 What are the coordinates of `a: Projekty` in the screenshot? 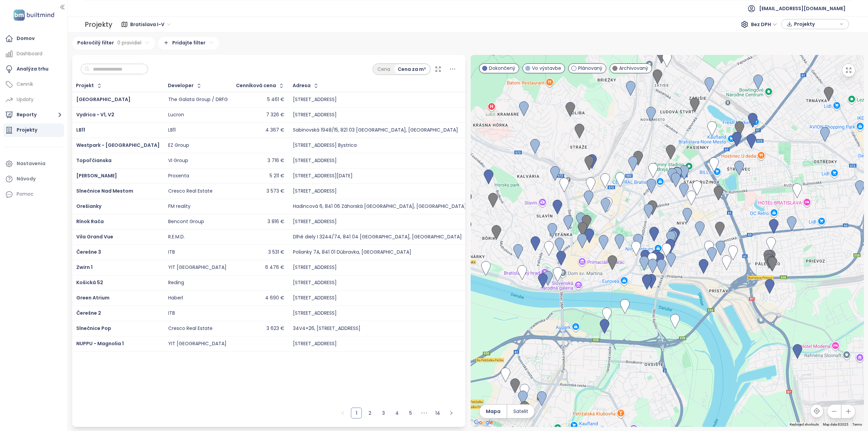 It's located at (34, 130).